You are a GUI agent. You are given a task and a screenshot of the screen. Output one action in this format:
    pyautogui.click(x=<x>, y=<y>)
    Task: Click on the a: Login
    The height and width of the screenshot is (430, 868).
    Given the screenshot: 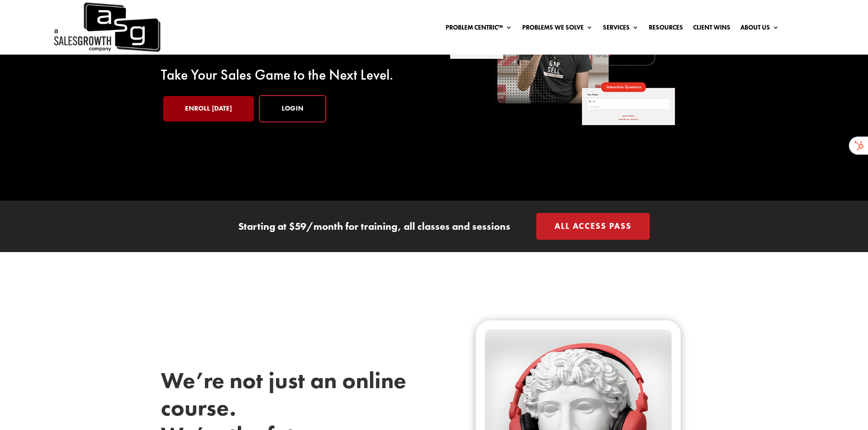 What is the action you would take?
    pyautogui.click(x=292, y=109)
    